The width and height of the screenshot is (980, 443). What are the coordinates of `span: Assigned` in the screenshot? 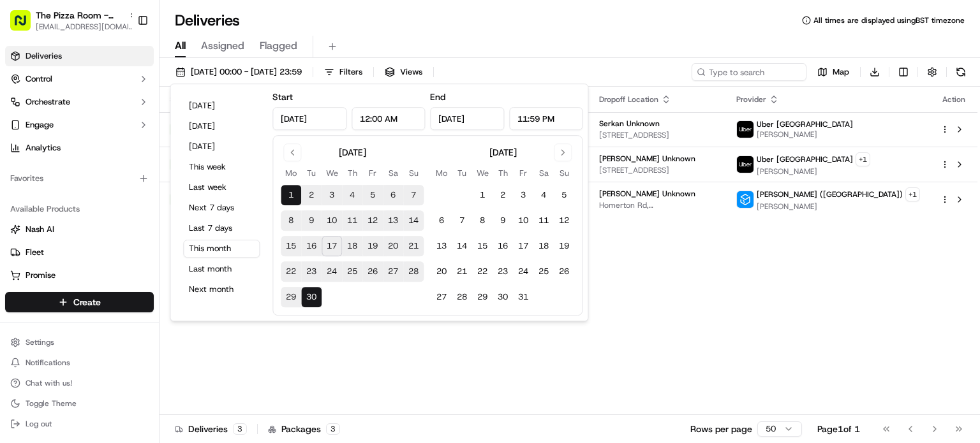 It's located at (223, 46).